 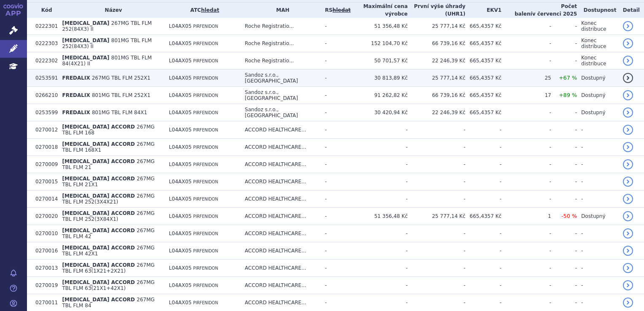 What do you see at coordinates (379, 113) in the screenshot?
I see `td: 30 420,94 Kč` at bounding box center [379, 113].